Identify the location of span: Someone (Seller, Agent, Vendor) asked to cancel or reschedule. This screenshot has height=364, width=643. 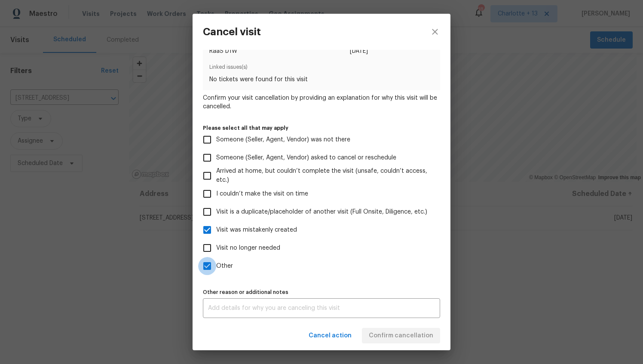
(306, 158).